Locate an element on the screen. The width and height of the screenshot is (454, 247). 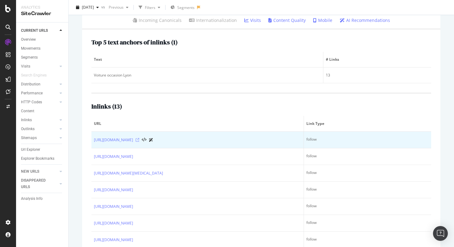
div: Filters is located at coordinates (150, 7).